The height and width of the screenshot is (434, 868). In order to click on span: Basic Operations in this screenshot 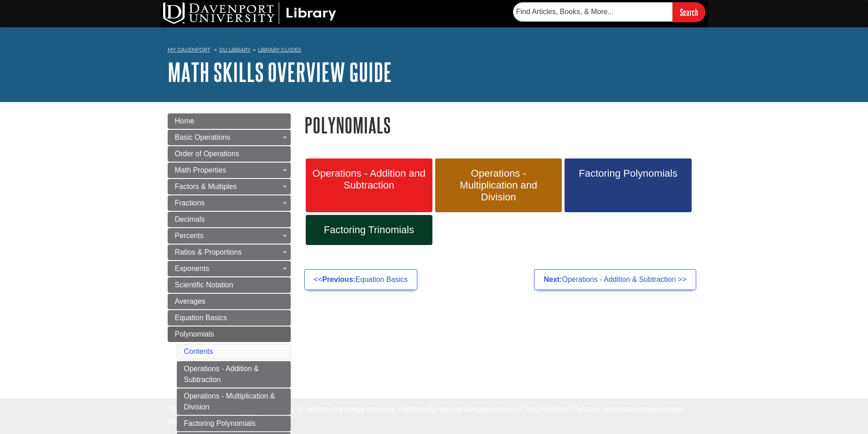, I will do `click(203, 137)`.